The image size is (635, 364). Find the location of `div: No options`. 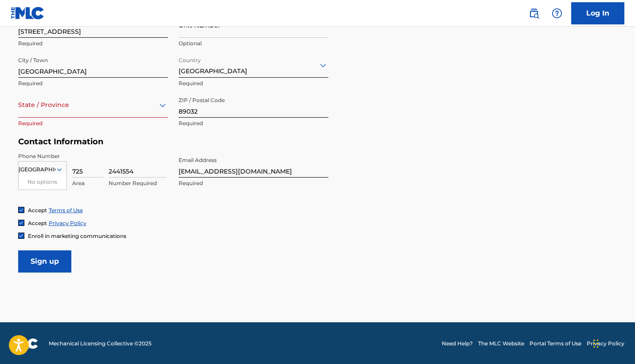

div: No options is located at coordinates (43, 182).